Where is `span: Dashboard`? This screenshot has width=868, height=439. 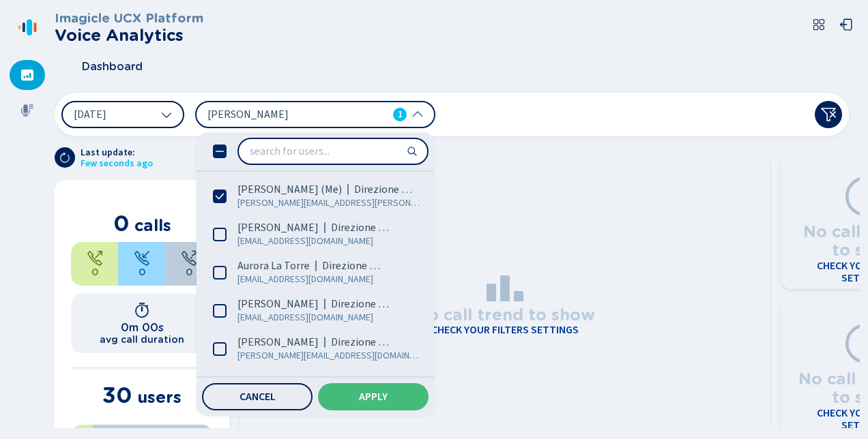 span: Dashboard is located at coordinates (112, 67).